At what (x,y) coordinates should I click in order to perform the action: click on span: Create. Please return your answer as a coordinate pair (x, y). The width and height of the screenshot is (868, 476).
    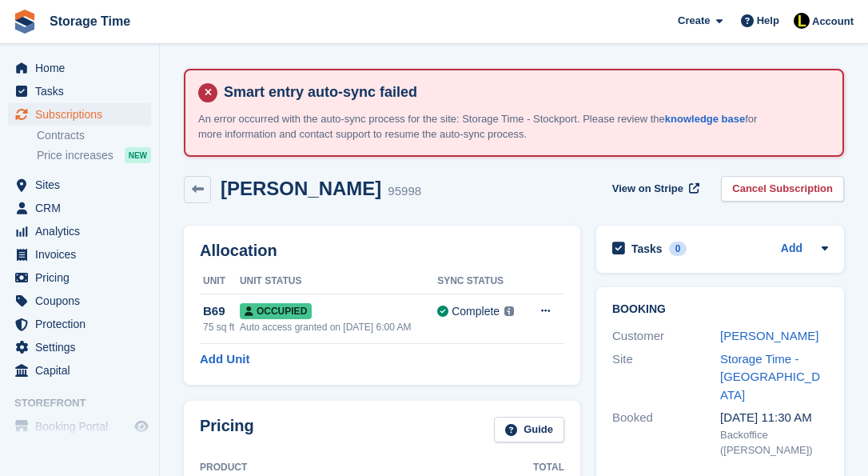
    Looking at the image, I should click on (694, 21).